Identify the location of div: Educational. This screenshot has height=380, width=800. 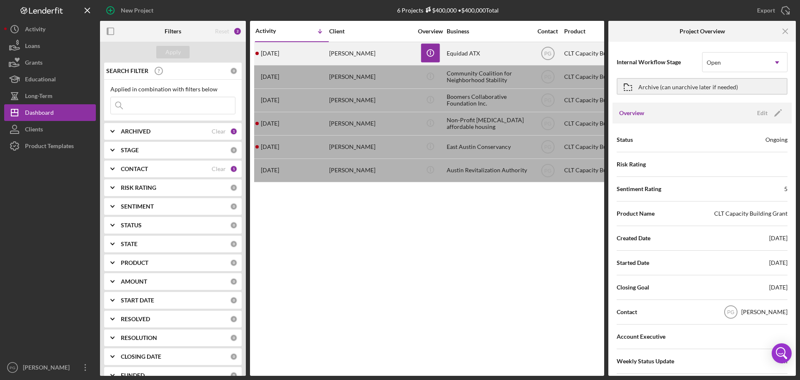
(40, 80).